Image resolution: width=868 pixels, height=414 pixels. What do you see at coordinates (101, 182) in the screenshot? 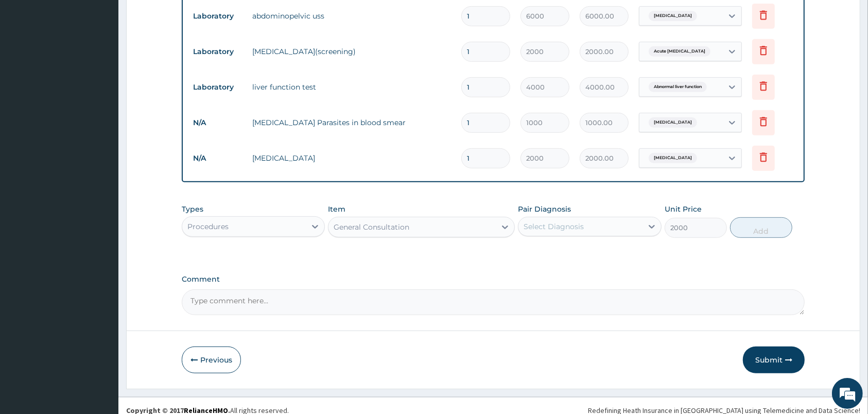
I see `span: We're online!` at bounding box center [101, 182].